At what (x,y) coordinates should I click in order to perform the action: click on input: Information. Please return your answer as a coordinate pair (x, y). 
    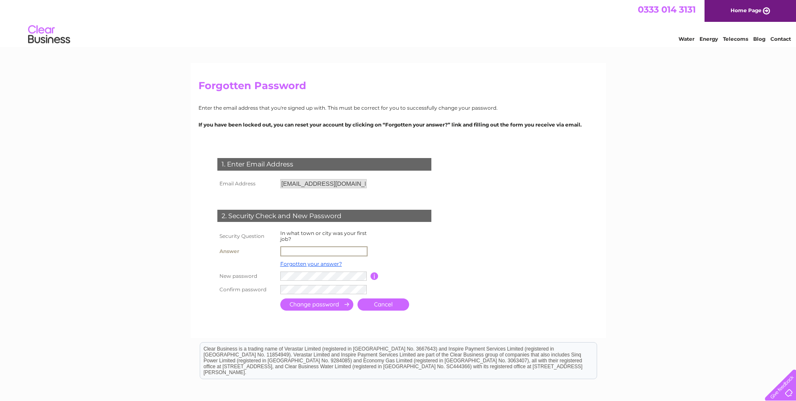
    Looking at the image, I should click on (375, 276).